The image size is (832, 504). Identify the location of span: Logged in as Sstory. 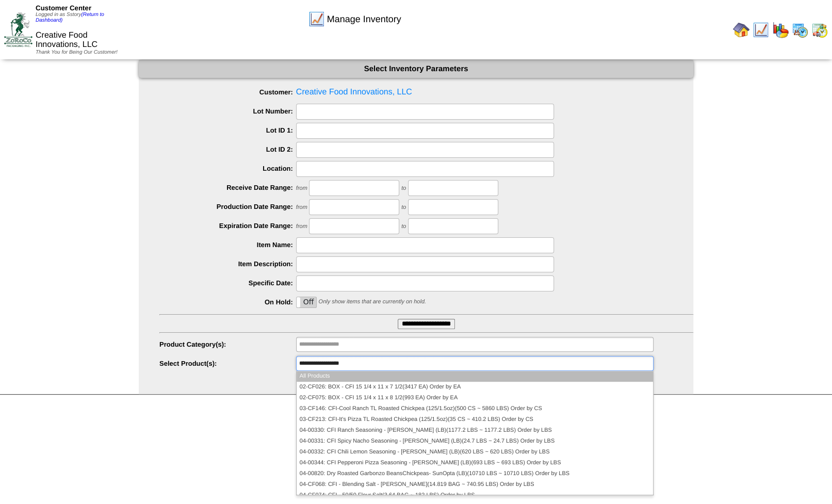
(70, 17).